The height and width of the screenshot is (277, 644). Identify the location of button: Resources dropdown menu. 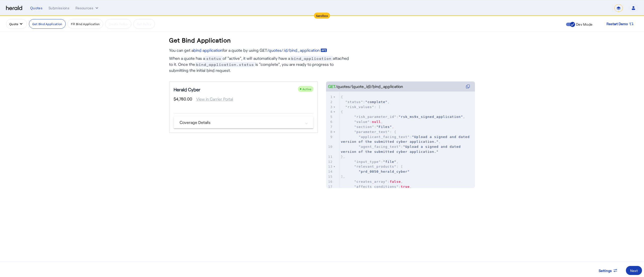
(87, 8).